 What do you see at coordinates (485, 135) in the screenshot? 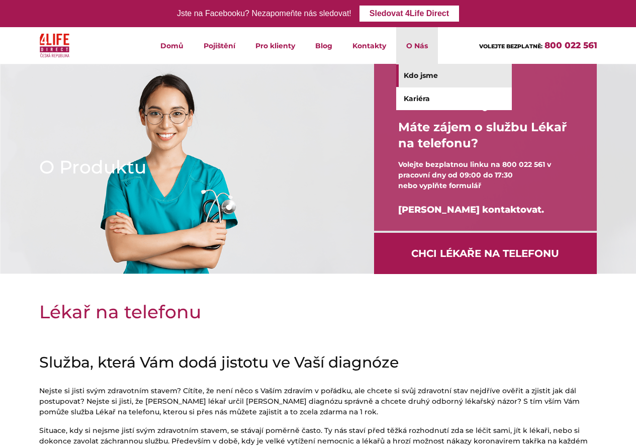
I see `h4: Máte zájem o službu Lékař na telefonu?` at bounding box center [485, 135].